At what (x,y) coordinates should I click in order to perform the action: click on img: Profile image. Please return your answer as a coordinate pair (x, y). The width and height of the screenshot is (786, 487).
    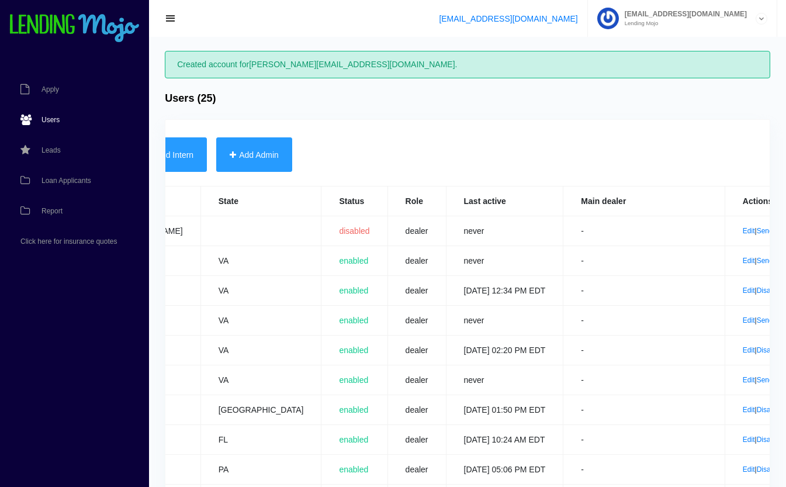
    Looking at the image, I should click on (608, 18).